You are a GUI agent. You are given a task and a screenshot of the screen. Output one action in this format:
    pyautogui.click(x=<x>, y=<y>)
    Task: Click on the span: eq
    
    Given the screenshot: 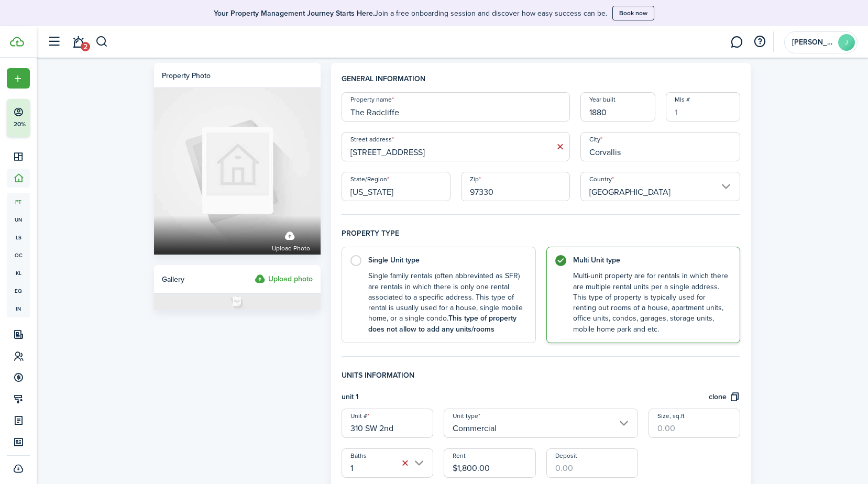 What is the action you would take?
    pyautogui.click(x=18, y=291)
    